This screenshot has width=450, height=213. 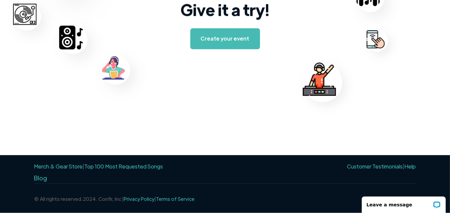 I want to click on a: Top 100 Most Requested Songs, so click(x=124, y=166).